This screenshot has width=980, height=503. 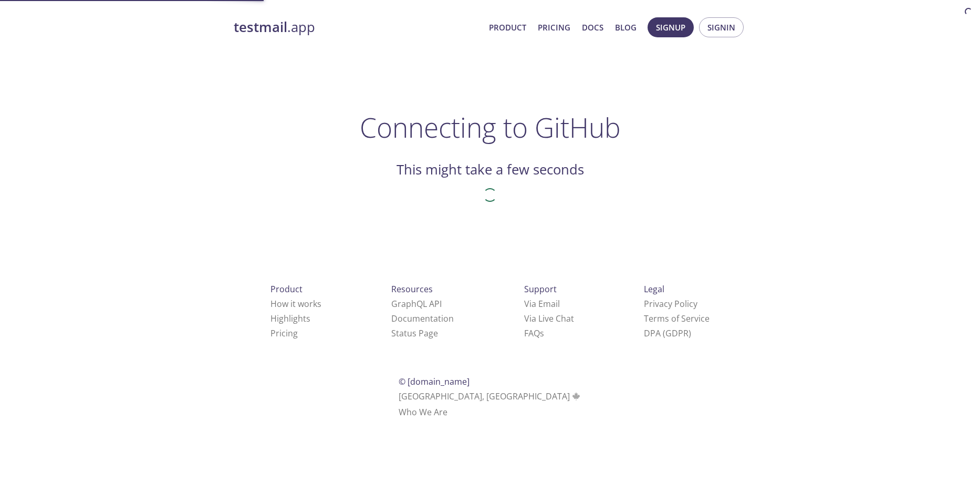 I want to click on a: Product, so click(x=507, y=27).